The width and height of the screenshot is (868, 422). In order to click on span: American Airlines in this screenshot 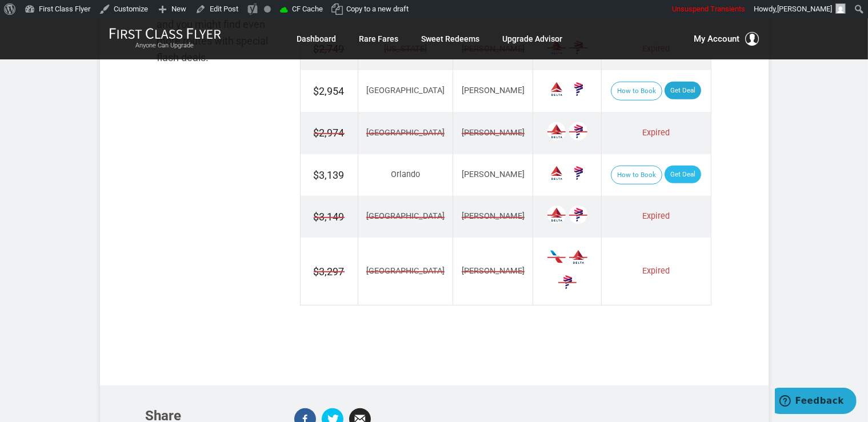, I will do `click(557, 257)`.